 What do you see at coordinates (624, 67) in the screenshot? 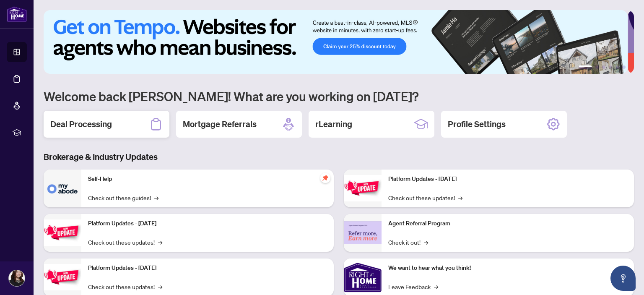
I see `button: 6` at bounding box center [624, 67].